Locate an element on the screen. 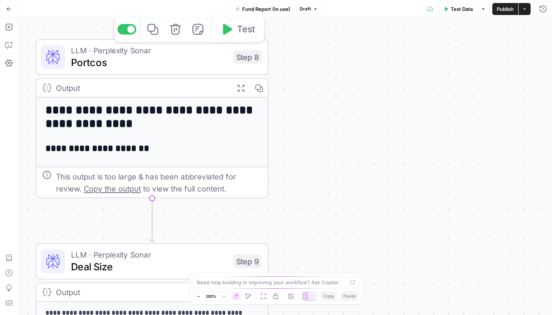 Image resolution: width=552 pixels, height=315 pixels. span: Portcos is located at coordinates (149, 62).